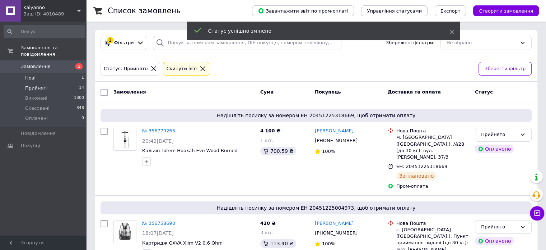  I want to click on span: Замовлення та повідомлення, so click(54, 51).